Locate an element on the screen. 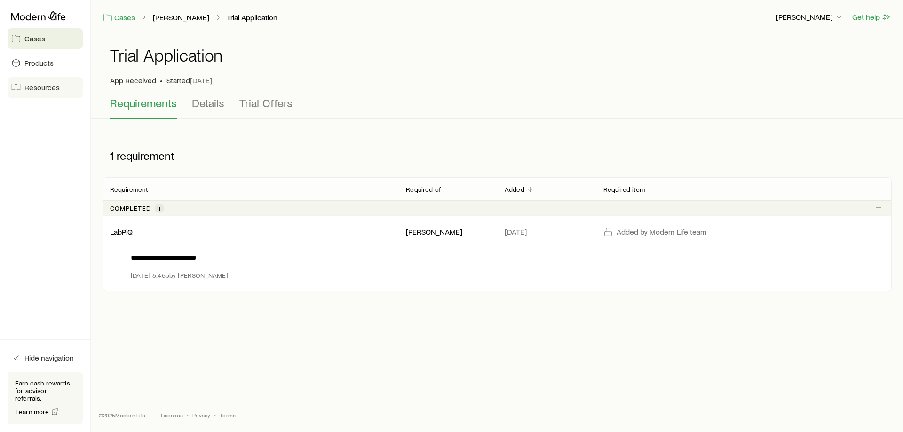 Image resolution: width=903 pixels, height=432 pixels. p: Trial Application is located at coordinates (252, 17).